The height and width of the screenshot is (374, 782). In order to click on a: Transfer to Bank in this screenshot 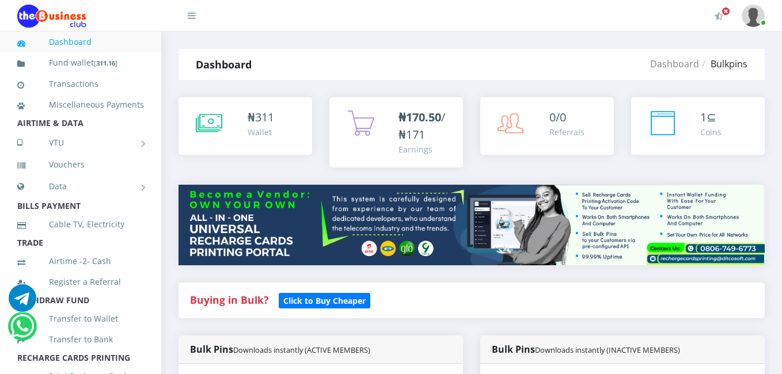, I will do `click(81, 340)`.